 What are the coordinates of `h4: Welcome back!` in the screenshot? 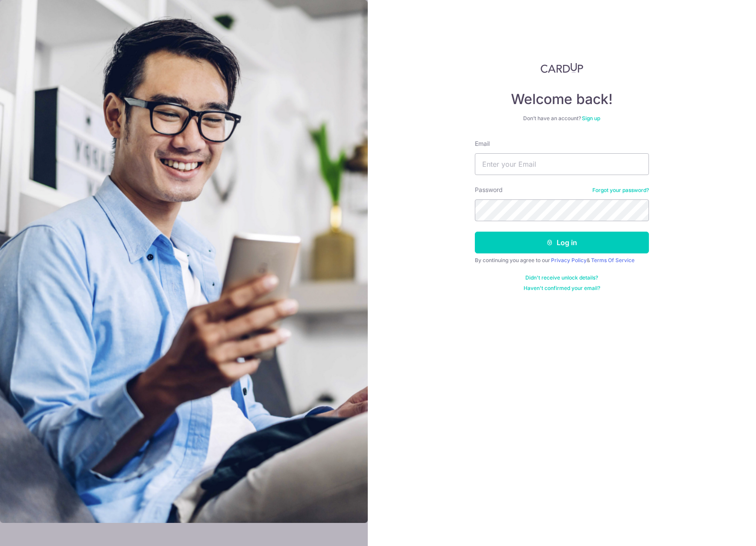 It's located at (562, 99).